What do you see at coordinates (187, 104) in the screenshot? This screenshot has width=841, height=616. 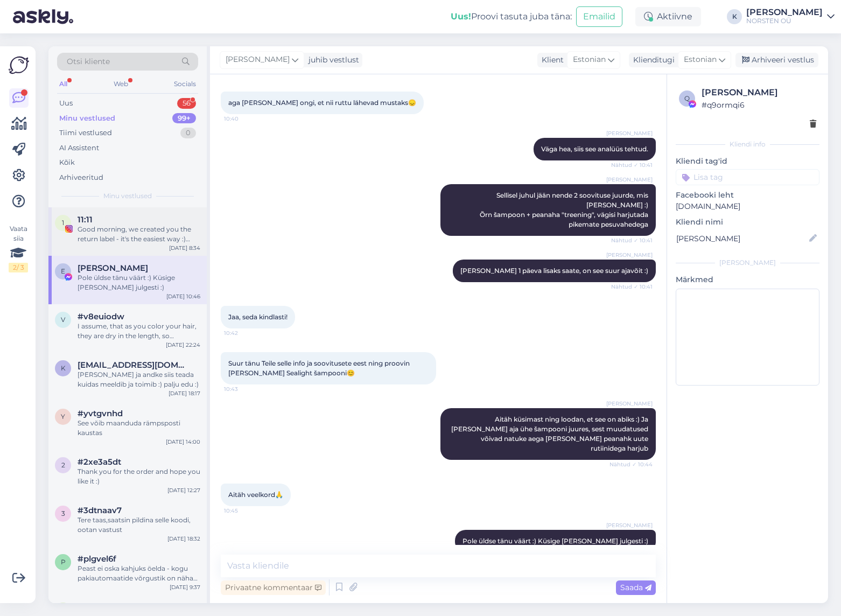 I see `div: 56` at bounding box center [187, 104].